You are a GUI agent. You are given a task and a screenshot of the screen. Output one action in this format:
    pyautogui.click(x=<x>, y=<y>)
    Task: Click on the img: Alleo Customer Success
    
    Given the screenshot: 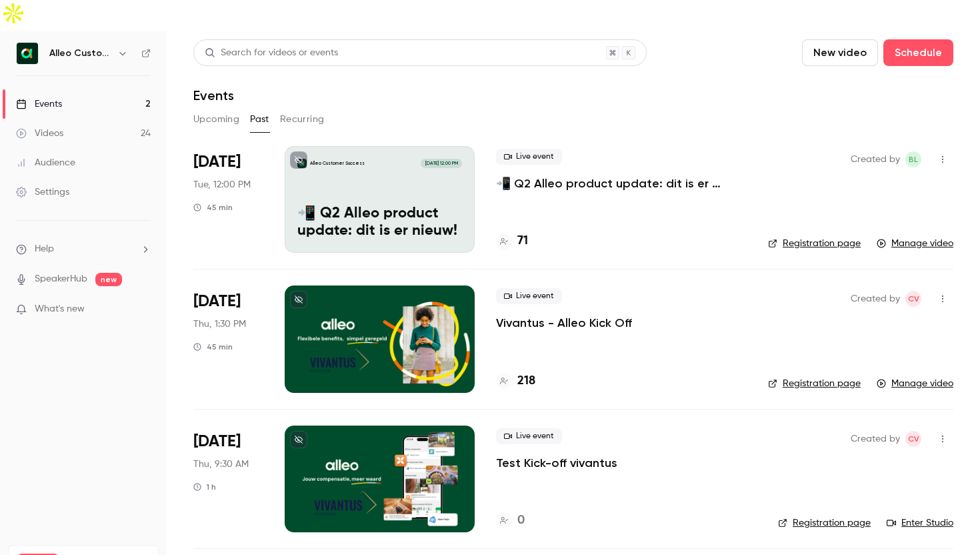 What is the action you would take?
    pyautogui.click(x=28, y=53)
    